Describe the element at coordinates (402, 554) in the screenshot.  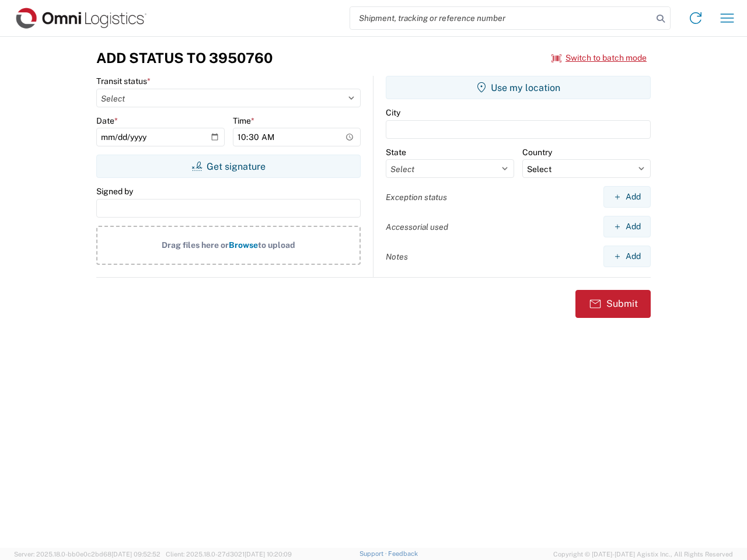
I see `a: Feedback` at that location.